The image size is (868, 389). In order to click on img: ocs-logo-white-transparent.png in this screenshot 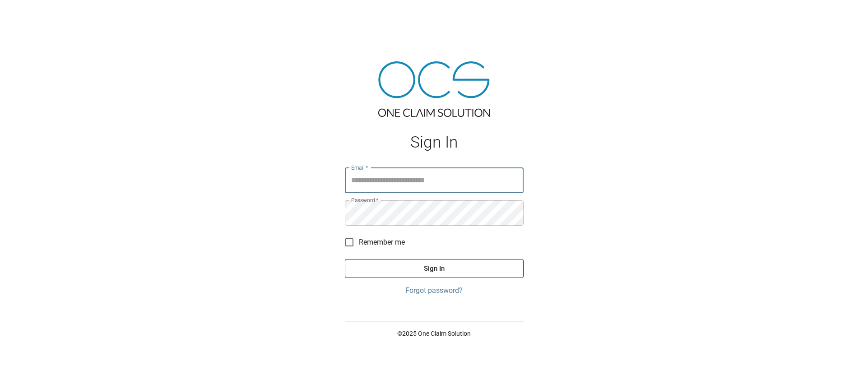, I will do `click(29, 14)`.